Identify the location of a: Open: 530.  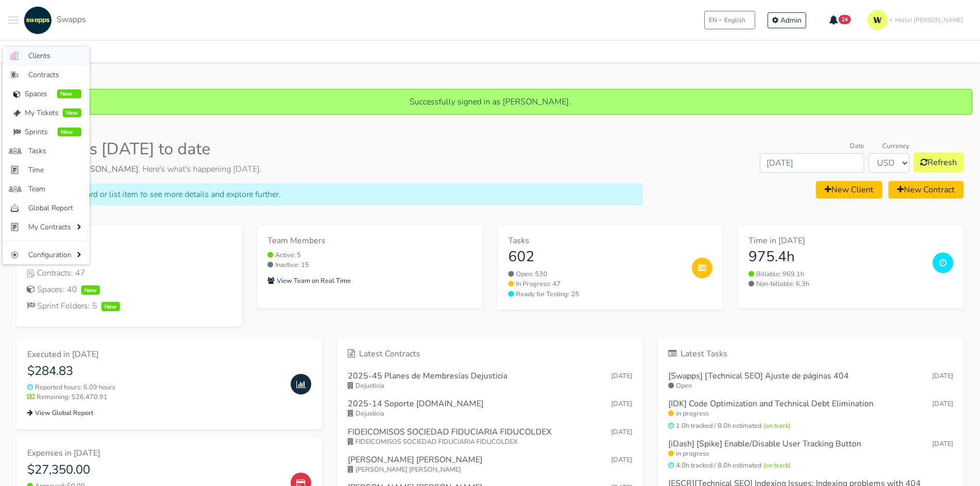
(596, 274).